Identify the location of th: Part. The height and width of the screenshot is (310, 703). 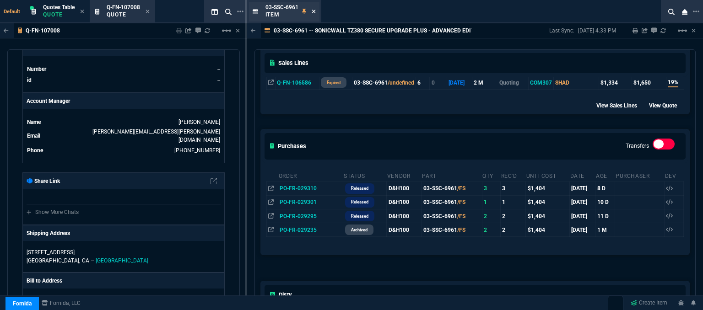
(452, 175).